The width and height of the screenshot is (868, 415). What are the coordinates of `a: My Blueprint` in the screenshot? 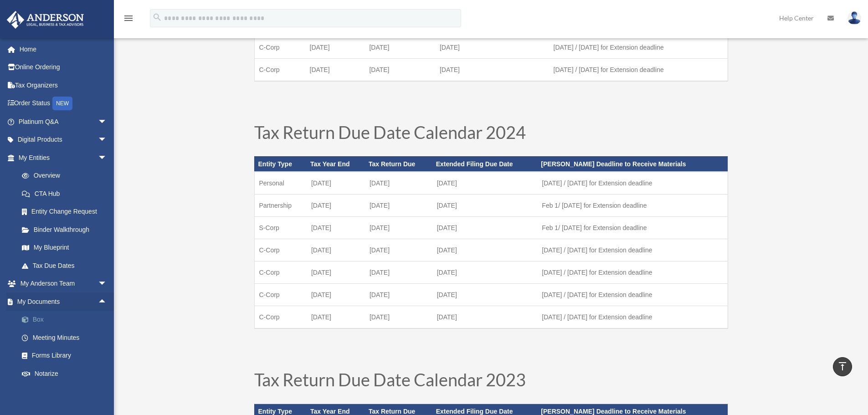 It's located at (67, 248).